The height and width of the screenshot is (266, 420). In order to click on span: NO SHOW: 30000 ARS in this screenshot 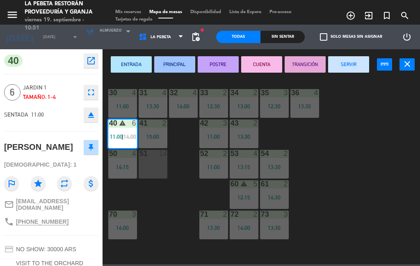, I will do `click(46, 249)`.